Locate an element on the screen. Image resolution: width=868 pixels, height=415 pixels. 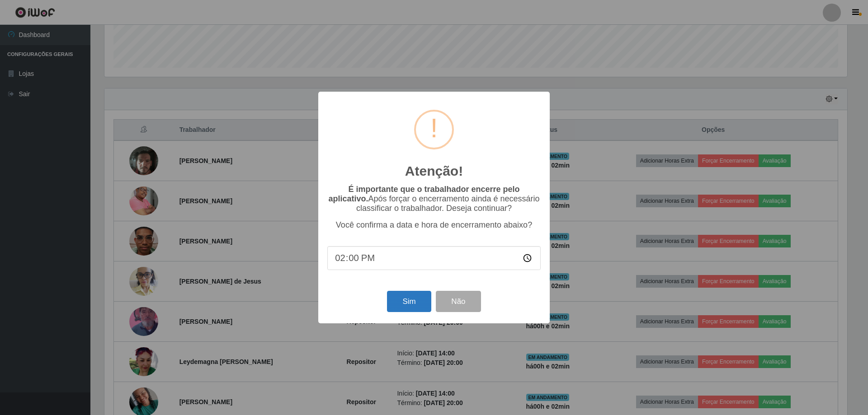
p: Após forçar o encerramento ainda é necessário classificar o trabalhador. Deseja continuar? is located at coordinates (434, 199).